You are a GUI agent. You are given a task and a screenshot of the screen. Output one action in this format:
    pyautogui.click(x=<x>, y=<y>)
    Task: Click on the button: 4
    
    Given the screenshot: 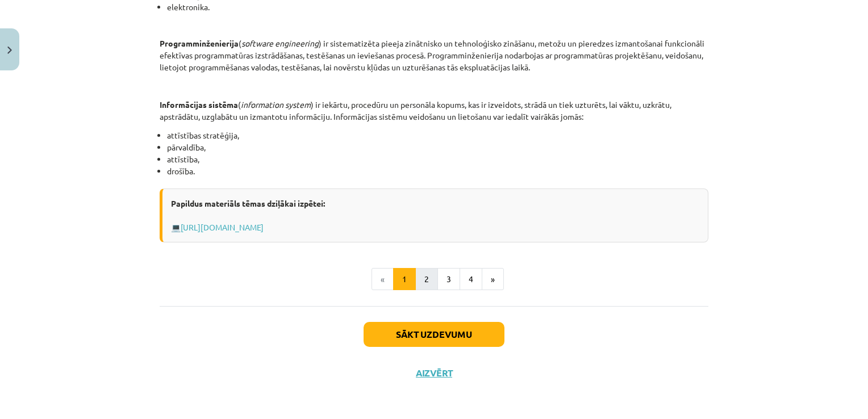 What is the action you would take?
    pyautogui.click(x=471, y=280)
    